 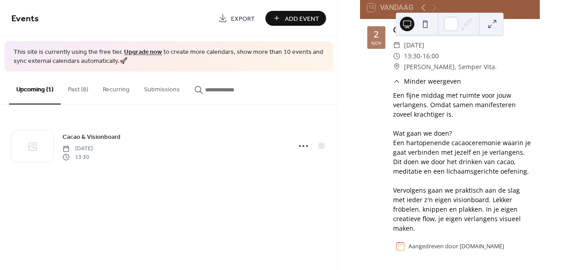 I want to click on span: Cacao & Visionboard, so click(x=91, y=137).